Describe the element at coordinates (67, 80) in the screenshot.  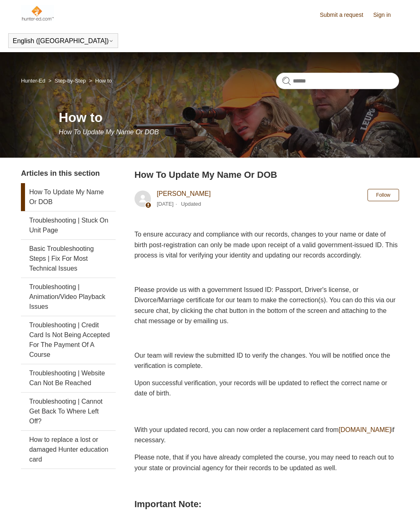
I see `li: Step-by-Step` at that location.